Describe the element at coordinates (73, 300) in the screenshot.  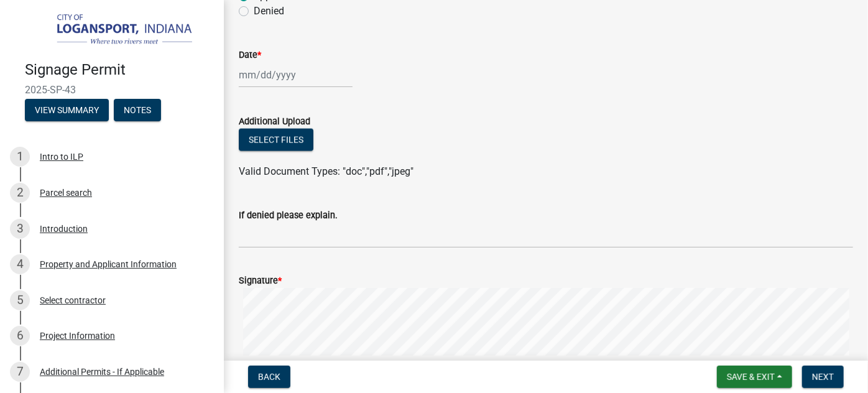
I see `div: Select contractor` at that location.